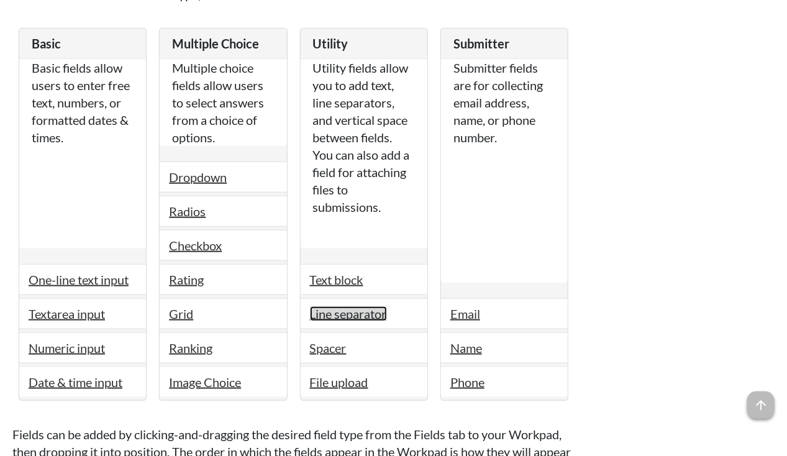 This screenshot has width=787, height=456. Describe the element at coordinates (349, 314) in the screenshot. I see `a: Line separator` at that location.